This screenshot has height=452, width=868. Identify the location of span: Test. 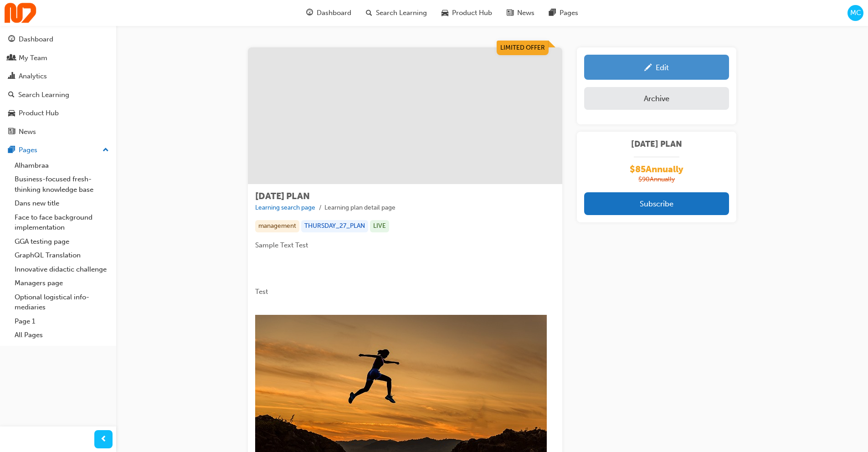
(261, 291).